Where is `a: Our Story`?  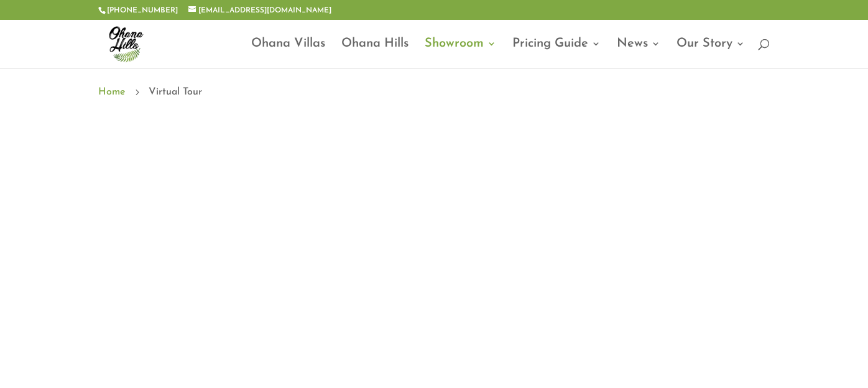 a: Our Story is located at coordinates (710, 54).